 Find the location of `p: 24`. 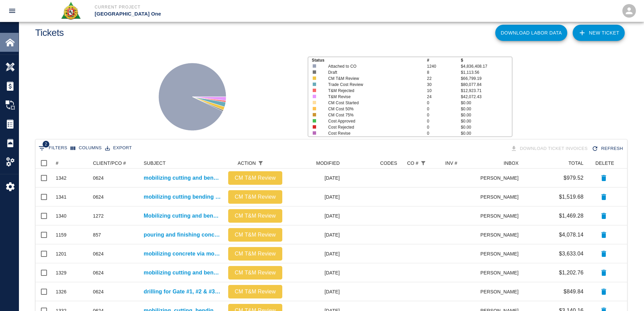

p: 24 is located at coordinates (444, 97).